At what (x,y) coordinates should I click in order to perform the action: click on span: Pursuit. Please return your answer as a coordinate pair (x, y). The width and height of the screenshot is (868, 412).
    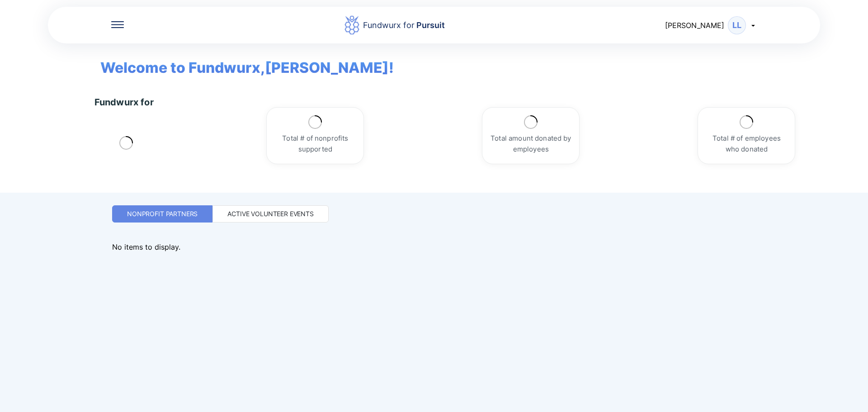
    Looking at the image, I should click on (430, 24).